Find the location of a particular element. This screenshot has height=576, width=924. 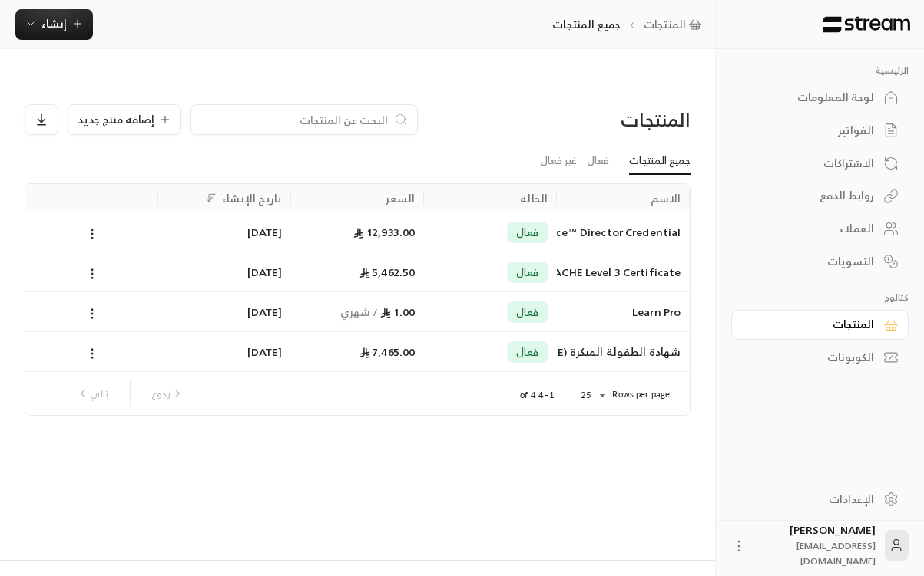

div: الاشتراكات is located at coordinates (811, 164).